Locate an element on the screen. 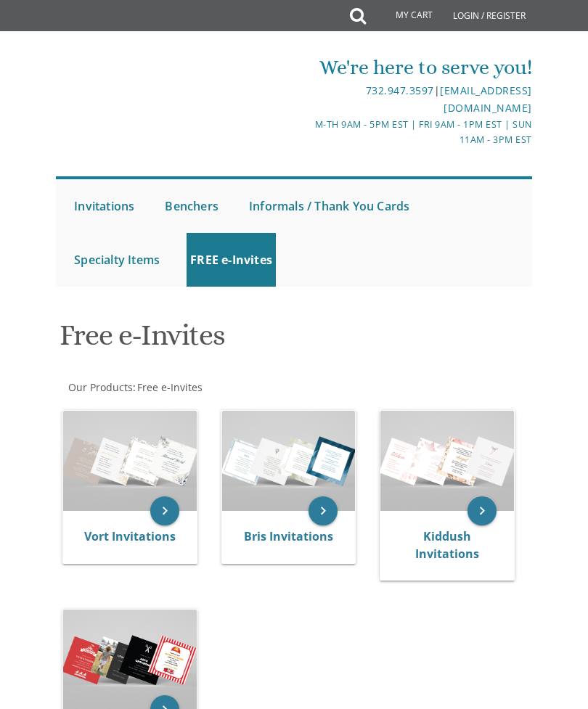 Image resolution: width=588 pixels, height=709 pixels. img: Kiddush Invitations is located at coordinates (447, 460).